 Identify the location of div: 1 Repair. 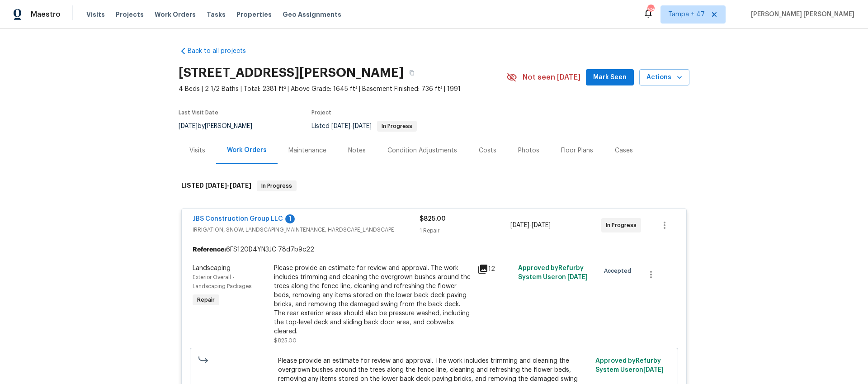
(465, 230).